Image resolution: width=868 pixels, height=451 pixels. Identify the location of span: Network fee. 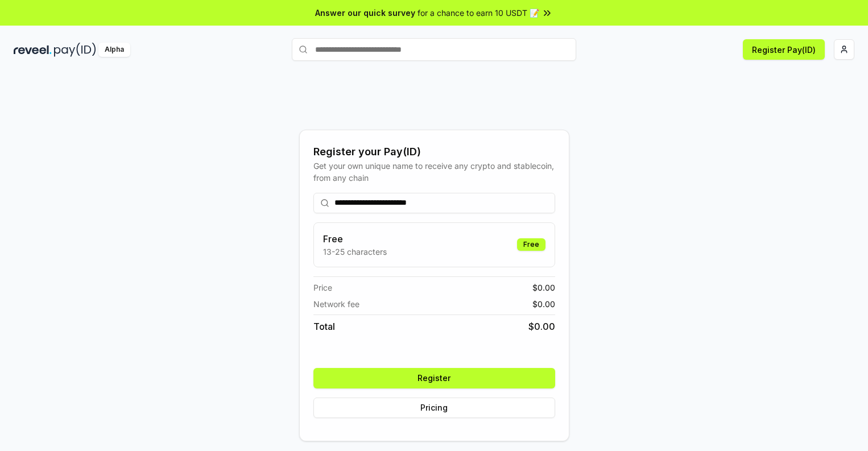
(336, 304).